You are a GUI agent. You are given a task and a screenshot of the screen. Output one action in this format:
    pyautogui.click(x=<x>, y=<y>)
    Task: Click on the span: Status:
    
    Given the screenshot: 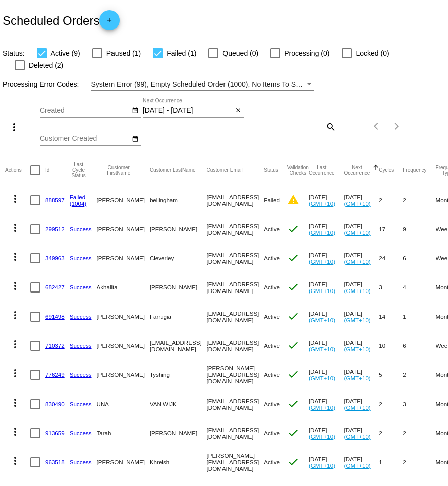 What is the action you would take?
    pyautogui.click(x=14, y=53)
    